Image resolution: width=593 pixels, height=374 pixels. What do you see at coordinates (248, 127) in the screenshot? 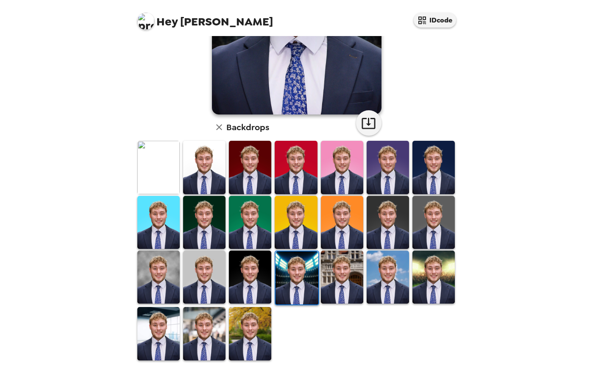
I see `h6: Backdrops` at bounding box center [248, 127].